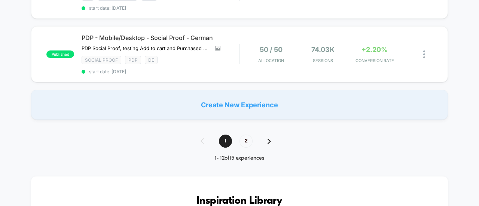 This screenshot has height=206, width=479. Describe the element at coordinates (246, 141) in the screenshot. I see `span: 2` at that location.